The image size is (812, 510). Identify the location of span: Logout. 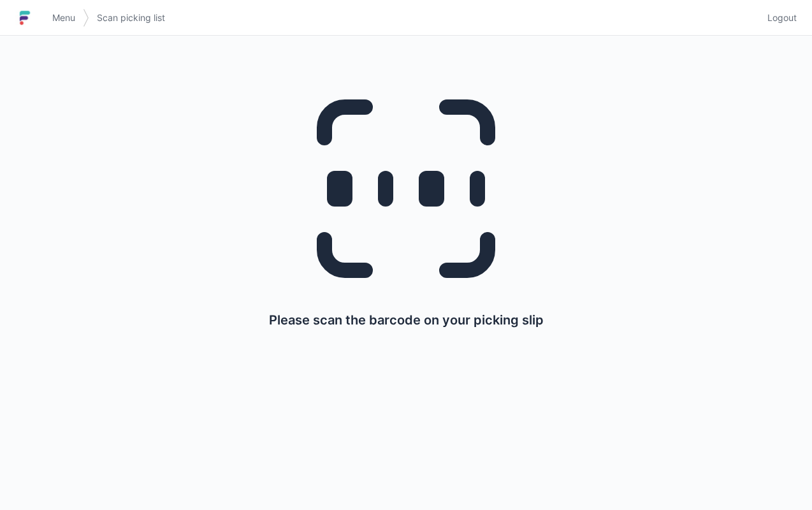
(782, 18).